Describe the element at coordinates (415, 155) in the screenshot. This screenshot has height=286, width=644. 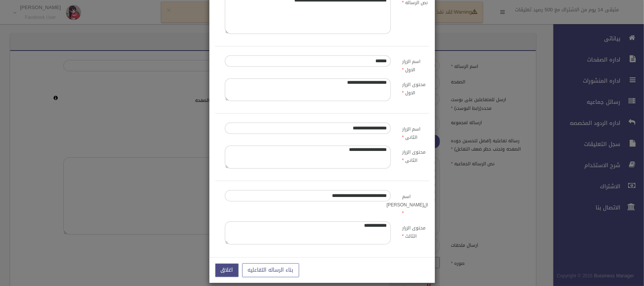
I see `label: محتوى الزرار الثانى` at that location.